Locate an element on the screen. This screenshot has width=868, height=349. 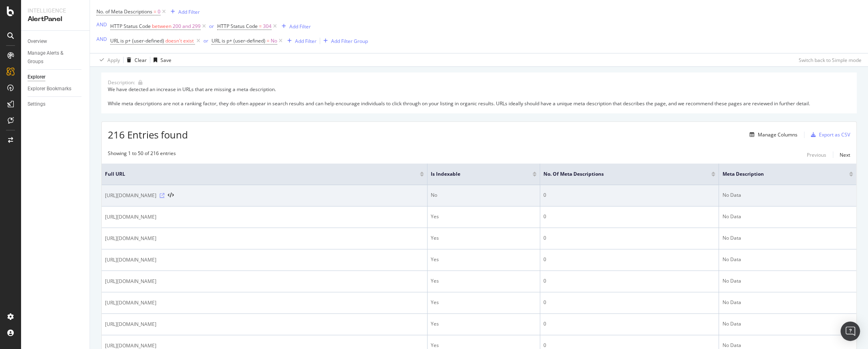
span: No is located at coordinates (274, 41).